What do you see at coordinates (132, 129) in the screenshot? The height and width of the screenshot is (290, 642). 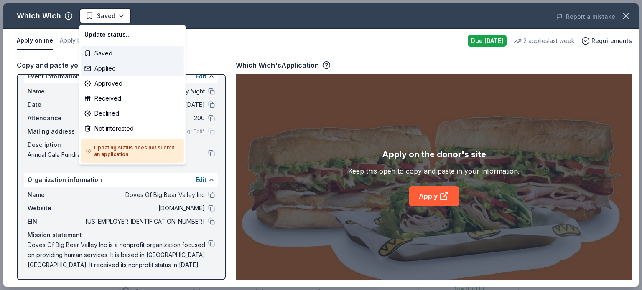 I see `div: Not interested` at bounding box center [132, 129].